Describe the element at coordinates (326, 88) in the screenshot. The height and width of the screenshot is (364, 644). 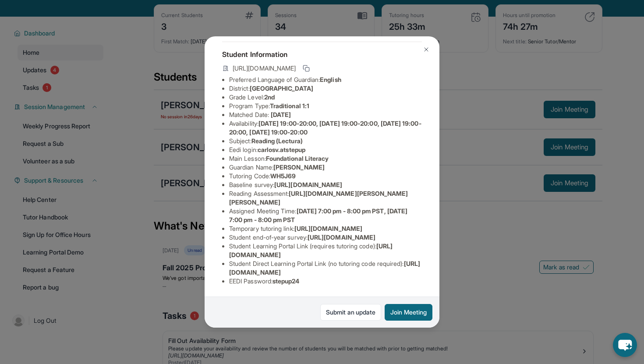
I see `li: District:` at that location.